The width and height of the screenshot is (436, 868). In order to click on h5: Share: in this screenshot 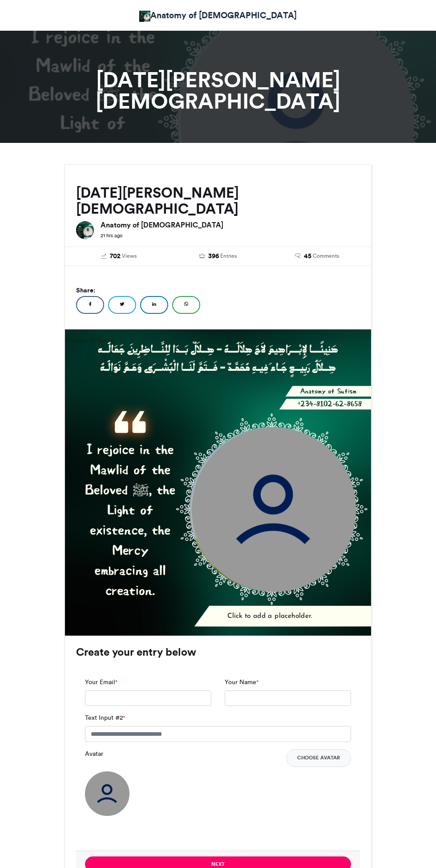, I will do `click(218, 290)`.